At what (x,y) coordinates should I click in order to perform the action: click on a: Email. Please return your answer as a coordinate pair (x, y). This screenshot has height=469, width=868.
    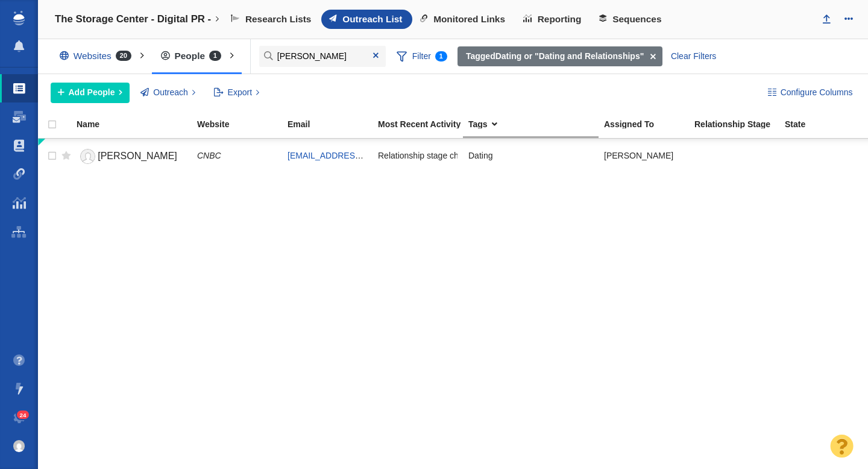
    Looking at the image, I should click on (332, 125).